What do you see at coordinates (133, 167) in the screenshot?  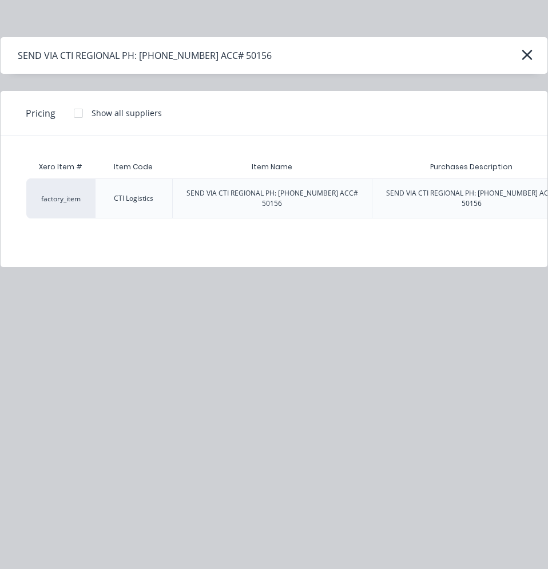 I see `div: Item Code` at bounding box center [133, 167].